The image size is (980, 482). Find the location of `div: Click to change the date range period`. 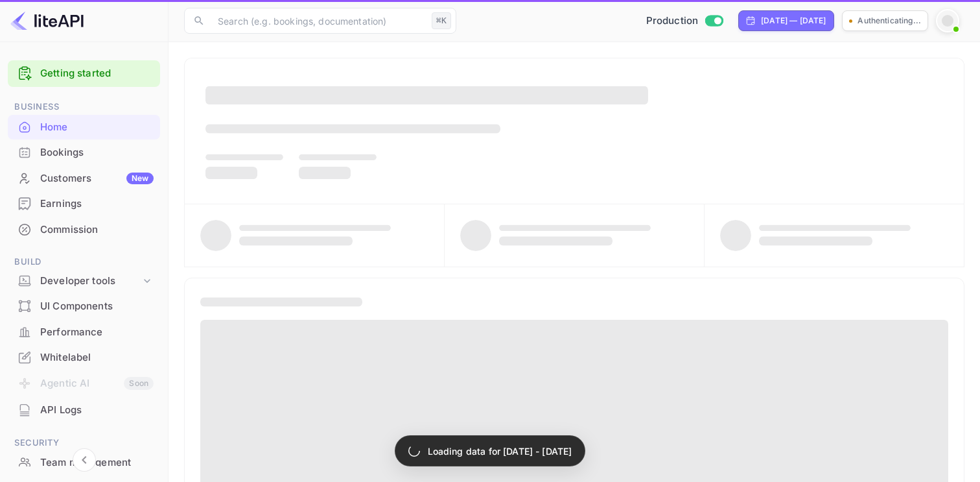

div: Click to change the date range period is located at coordinates (786, 21).